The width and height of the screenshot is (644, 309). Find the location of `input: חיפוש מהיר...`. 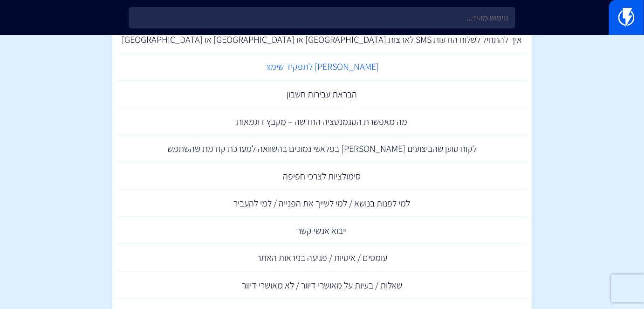

input: חיפוש מהיר... is located at coordinates (321, 18).